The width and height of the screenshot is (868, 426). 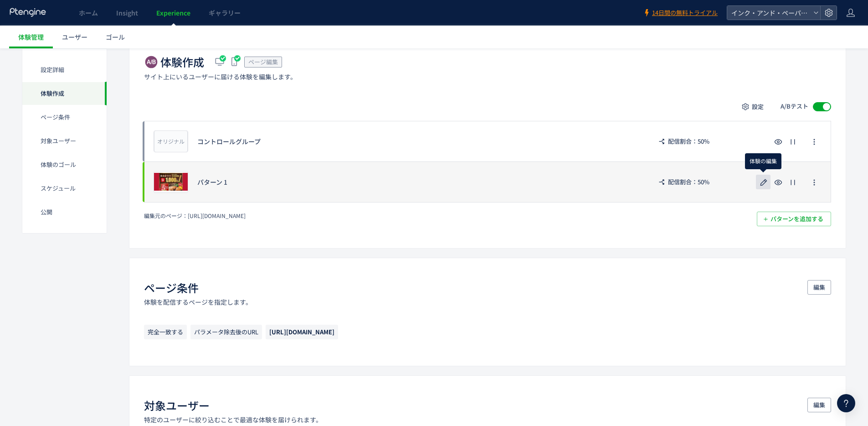 What do you see at coordinates (64, 141) in the screenshot?
I see `div: 対象ユーザー` at bounding box center [64, 141].